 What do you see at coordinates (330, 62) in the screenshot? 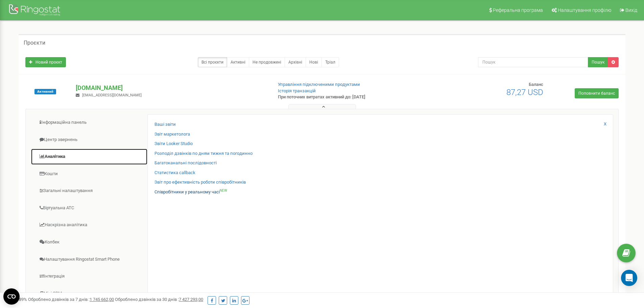
I see `a: Тріал` at bounding box center [330, 62].